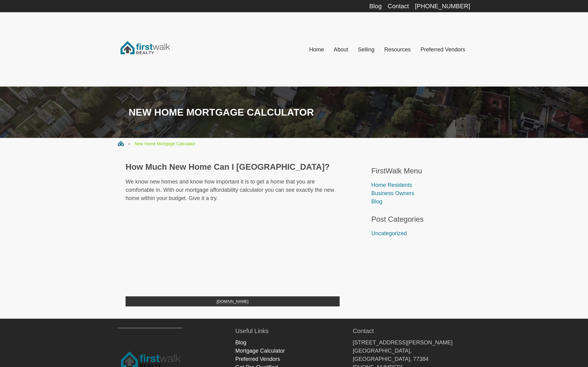  I want to click on h3: FirstWalk Menu, so click(417, 171).